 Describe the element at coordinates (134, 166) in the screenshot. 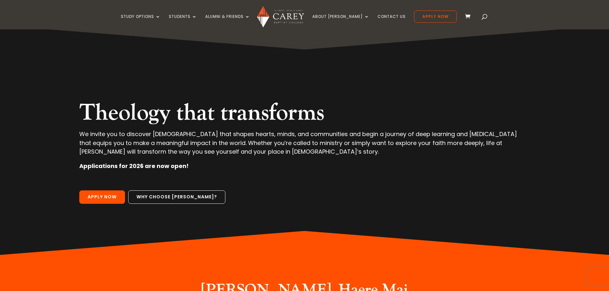

I see `strong: Applications for 2026 are now open!` at that location.